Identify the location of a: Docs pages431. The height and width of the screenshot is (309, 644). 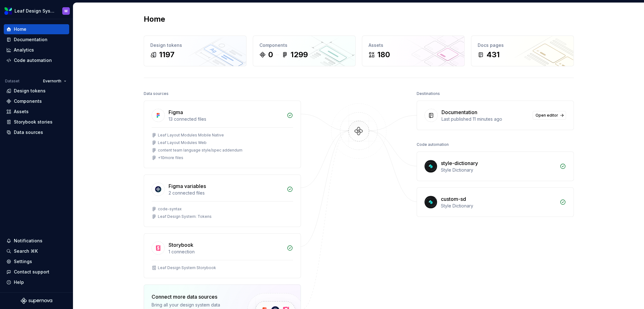
(522, 51).